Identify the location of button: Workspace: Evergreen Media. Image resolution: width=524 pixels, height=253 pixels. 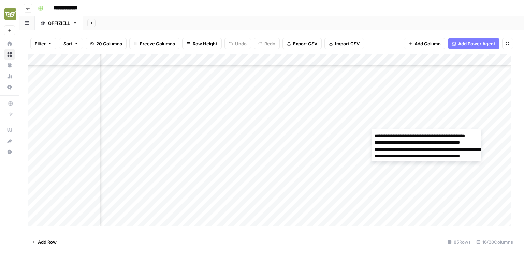
(10, 14).